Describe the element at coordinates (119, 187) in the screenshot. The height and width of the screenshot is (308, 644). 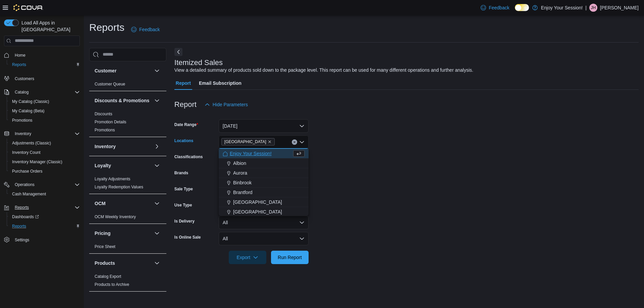
I see `a: Loyalty Redemption Values` at that location.